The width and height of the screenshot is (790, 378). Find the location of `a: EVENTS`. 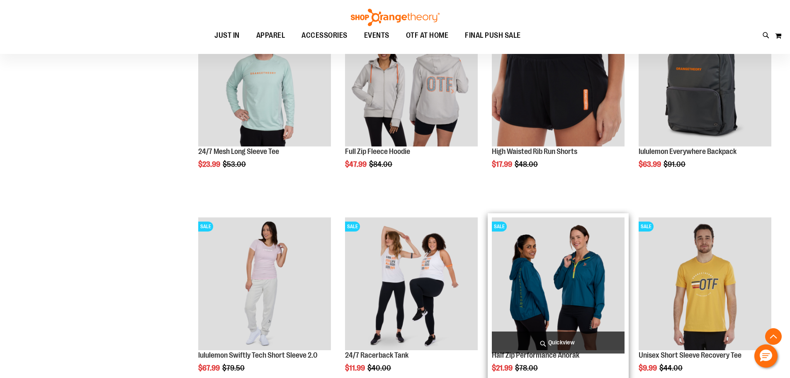

a: EVENTS is located at coordinates (377, 36).